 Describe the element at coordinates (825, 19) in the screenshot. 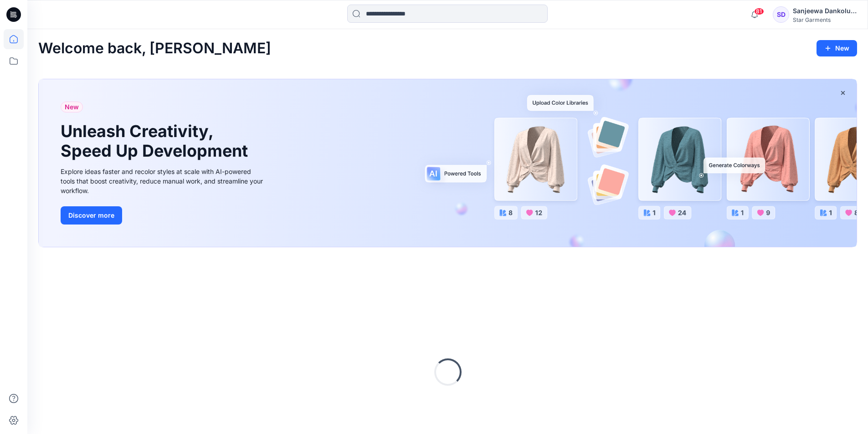

I see `div: Star Garments` at that location.